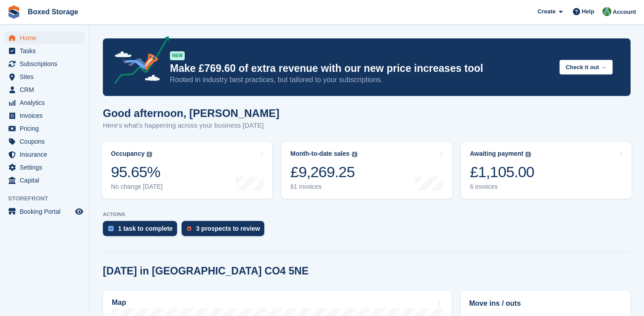  Describe the element at coordinates (142, 231) in the screenshot. I see `a: 1 task to complete` at that location.